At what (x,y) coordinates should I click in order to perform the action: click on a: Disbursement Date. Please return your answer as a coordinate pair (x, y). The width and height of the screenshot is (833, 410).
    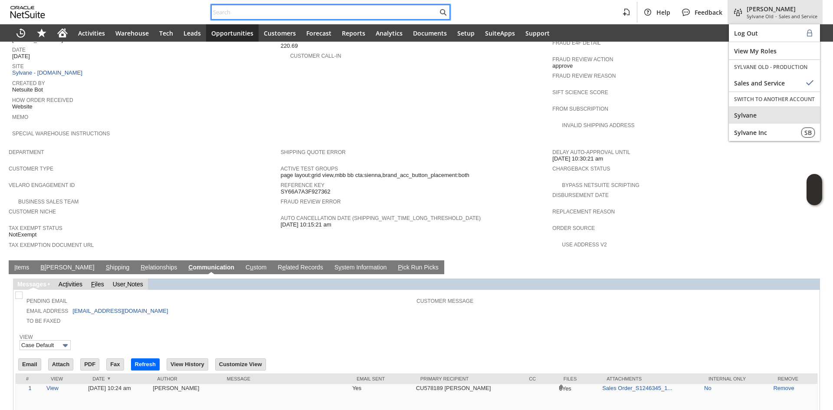
    Looking at the image, I should click on (581, 195).